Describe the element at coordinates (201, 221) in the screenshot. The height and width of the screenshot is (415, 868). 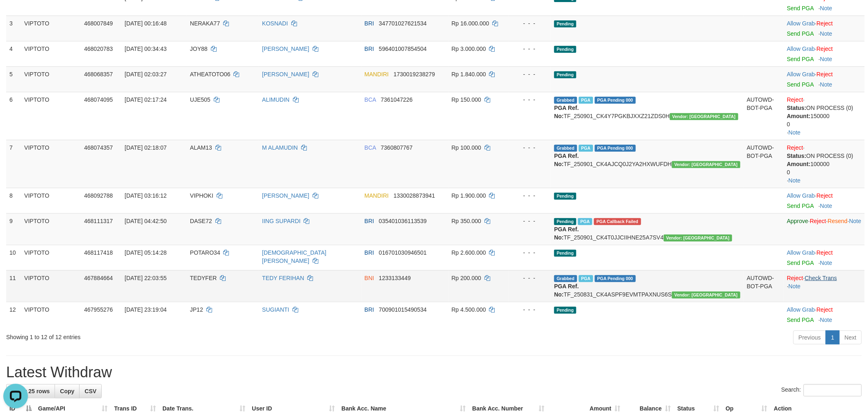
I see `span: DASE72` at that location.